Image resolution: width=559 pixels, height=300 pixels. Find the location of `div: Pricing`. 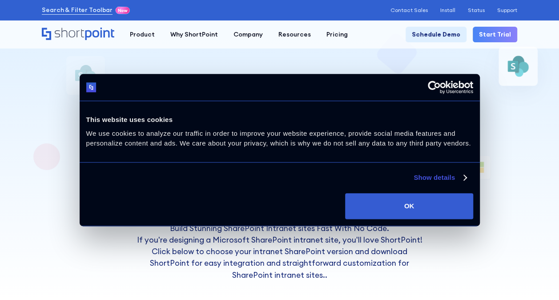

div: Pricing is located at coordinates (337, 34).